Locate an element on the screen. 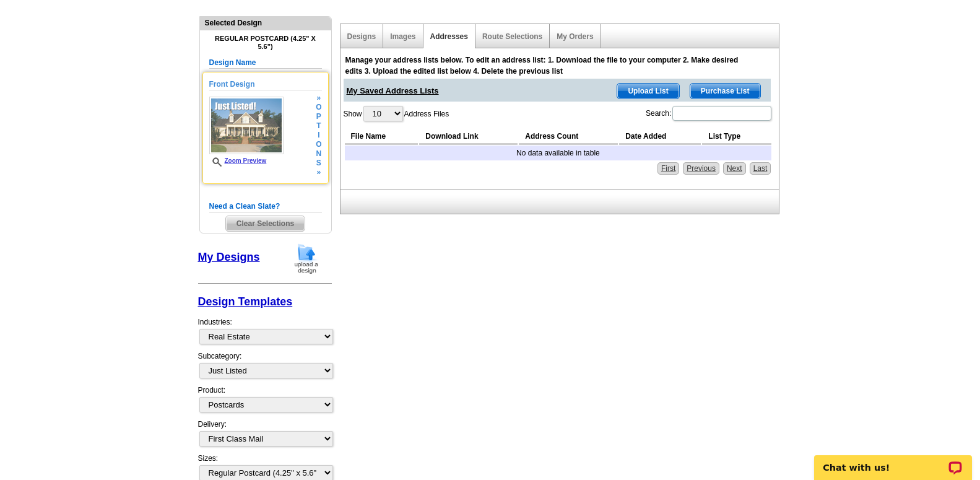 This screenshot has height=480, width=980. th: List Type is located at coordinates (737, 136).